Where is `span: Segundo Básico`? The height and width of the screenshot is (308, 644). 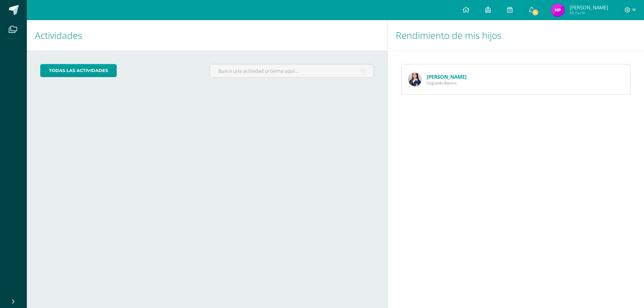 span: Segundo Básico is located at coordinates (446, 83).